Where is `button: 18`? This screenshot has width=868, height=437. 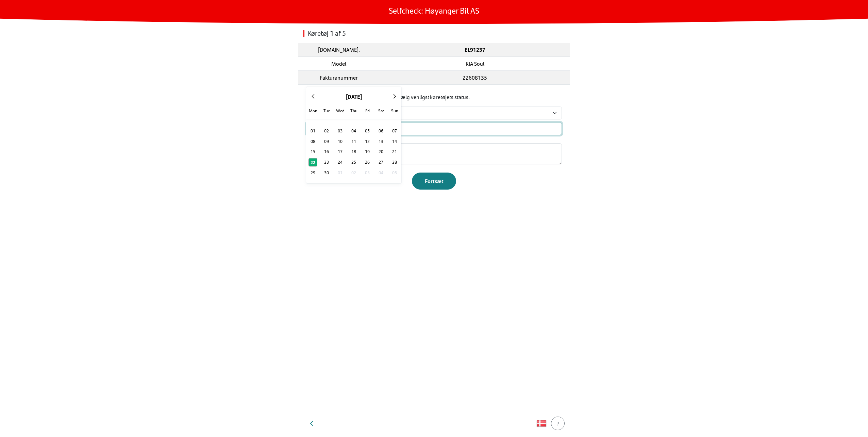
button: 18 is located at coordinates (354, 152).